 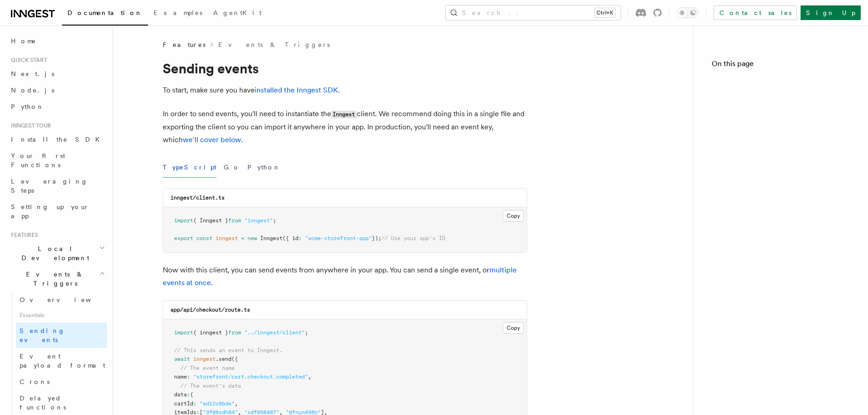 I want to click on code: Inngest, so click(x=344, y=115).